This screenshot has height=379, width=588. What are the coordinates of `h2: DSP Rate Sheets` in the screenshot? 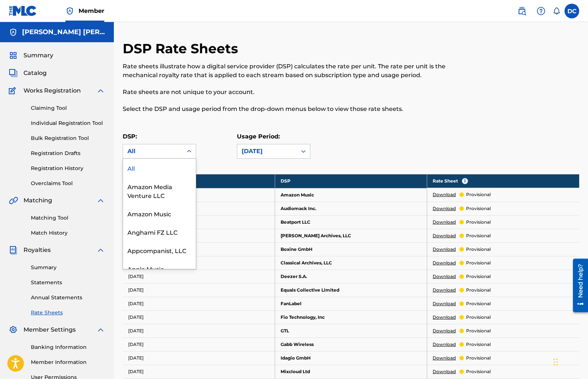 It's located at (182, 49).